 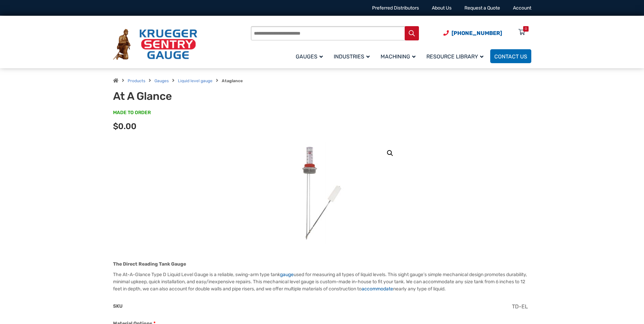 I want to click on div: 0, so click(x=526, y=29).